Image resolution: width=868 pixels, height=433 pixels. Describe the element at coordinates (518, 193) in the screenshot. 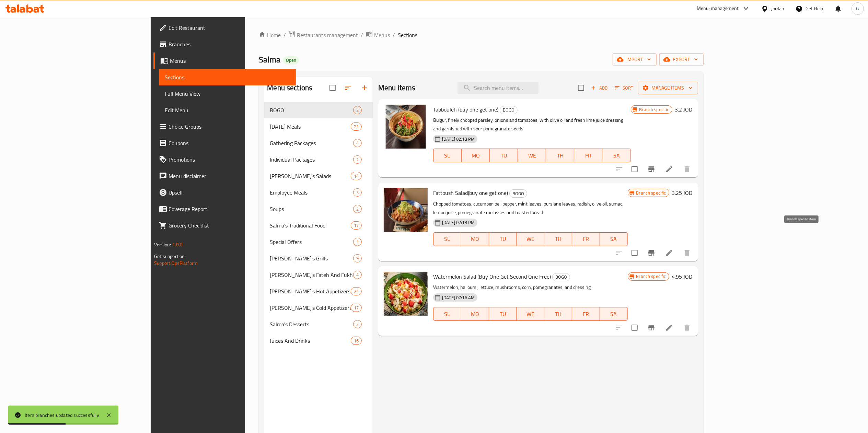

I see `div: BOGO` at that location.